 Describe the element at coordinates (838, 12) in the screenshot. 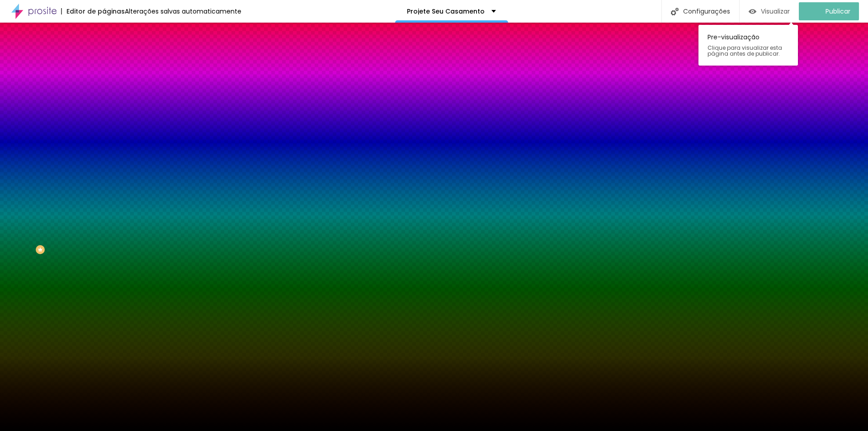

I see `span: Publicar` at that location.